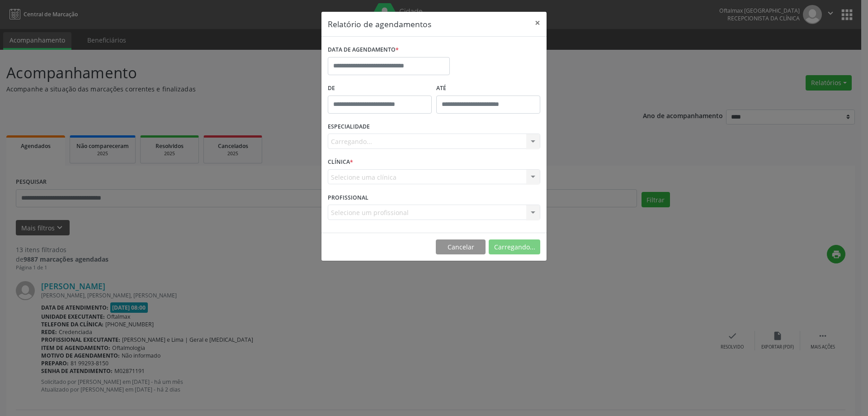 This screenshot has height=416, width=868. Describe the element at coordinates (348, 197) in the screenshot. I see `label: PROFISSIONAL` at that location.